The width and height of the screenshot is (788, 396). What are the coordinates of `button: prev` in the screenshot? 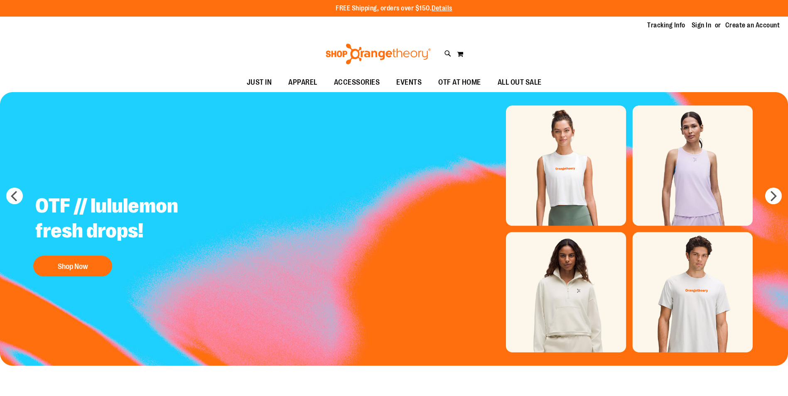 It's located at (15, 196).